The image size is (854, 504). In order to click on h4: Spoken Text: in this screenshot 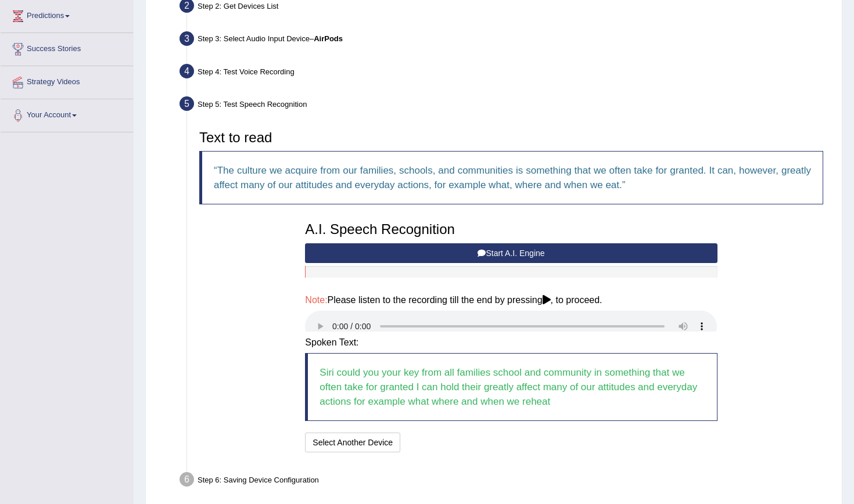, I will do `click(511, 342)`.